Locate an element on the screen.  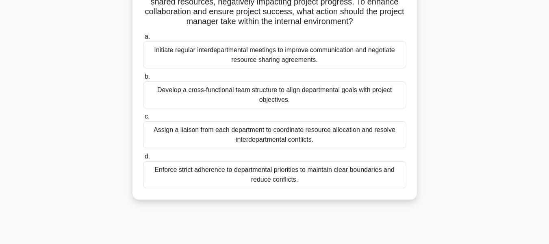
div: Assign a liaison from each department to coordinate resource allocation and resolve interdepartme... is located at coordinates (275, 135).